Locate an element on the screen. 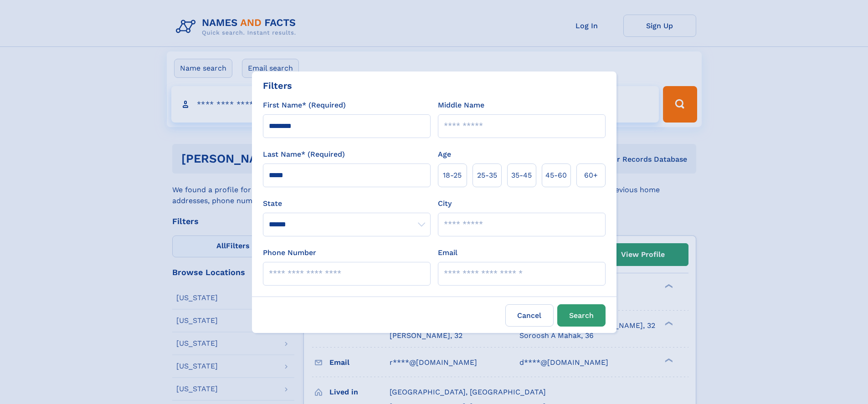 The width and height of the screenshot is (868, 404). span: 60+ is located at coordinates (591, 176).